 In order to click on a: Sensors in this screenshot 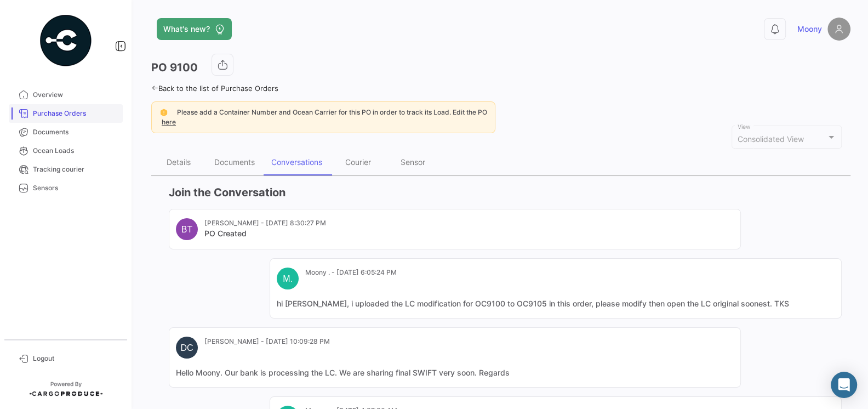, I will do `click(66, 188)`.